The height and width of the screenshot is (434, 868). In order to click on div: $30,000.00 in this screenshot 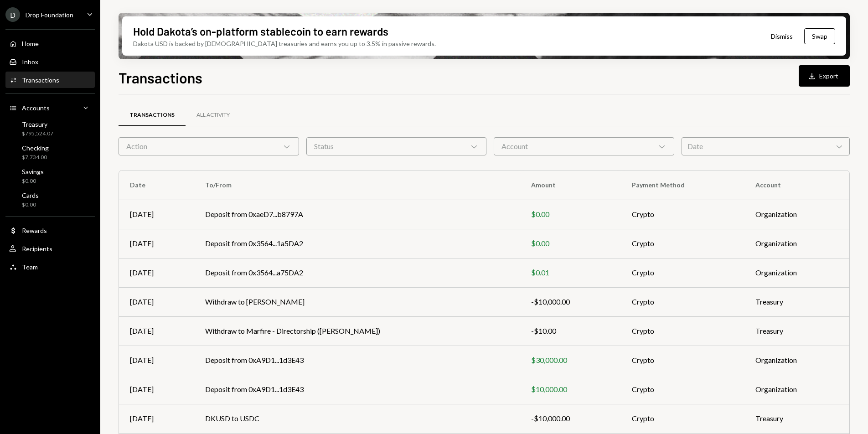, I will do `click(570, 360)`.